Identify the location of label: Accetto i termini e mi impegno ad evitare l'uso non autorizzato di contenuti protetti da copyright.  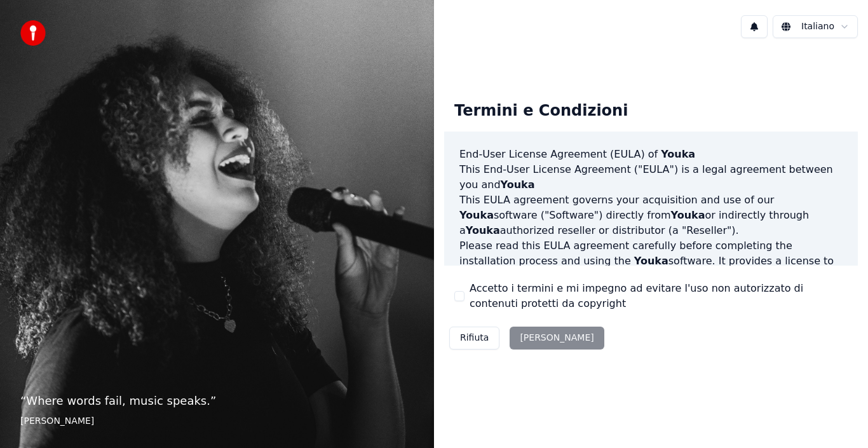
(658, 296).